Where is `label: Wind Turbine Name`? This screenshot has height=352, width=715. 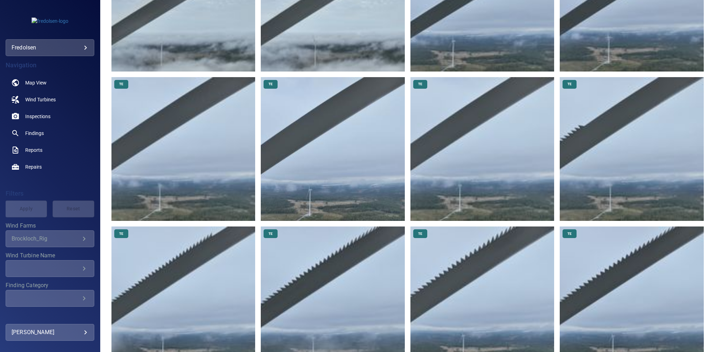 label: Wind Turbine Name is located at coordinates (50, 255).